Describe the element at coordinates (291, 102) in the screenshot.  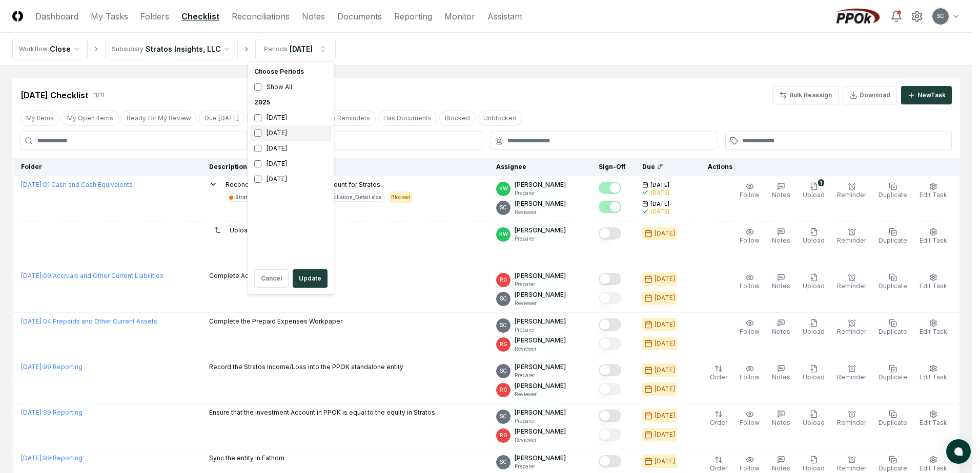
I see `div: 2025` at that location.